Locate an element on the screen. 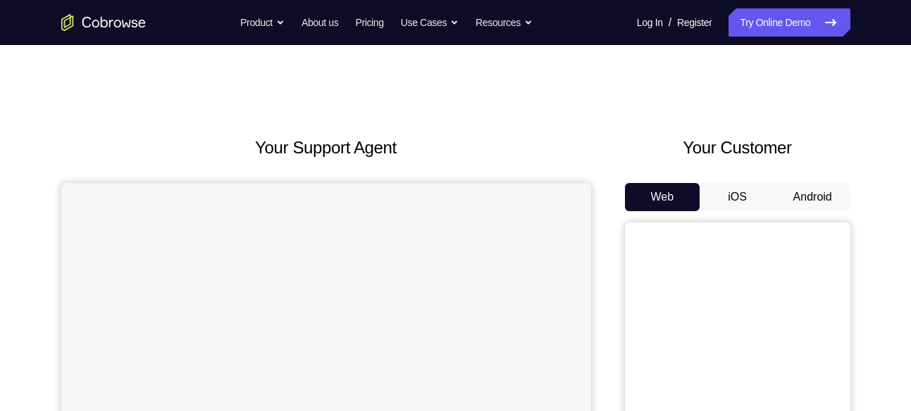  button: Resources is located at coordinates (504, 23).